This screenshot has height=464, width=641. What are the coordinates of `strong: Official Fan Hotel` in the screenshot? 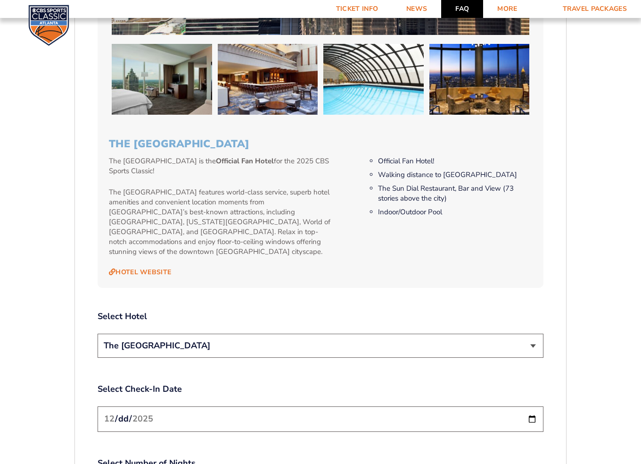 It's located at (245, 161).